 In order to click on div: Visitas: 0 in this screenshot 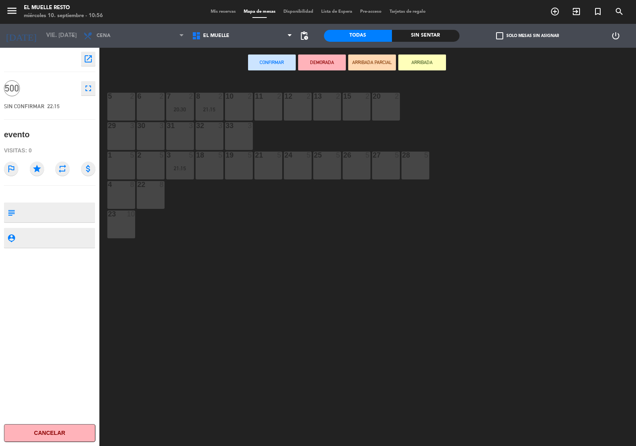, I will do `click(50, 150)`.